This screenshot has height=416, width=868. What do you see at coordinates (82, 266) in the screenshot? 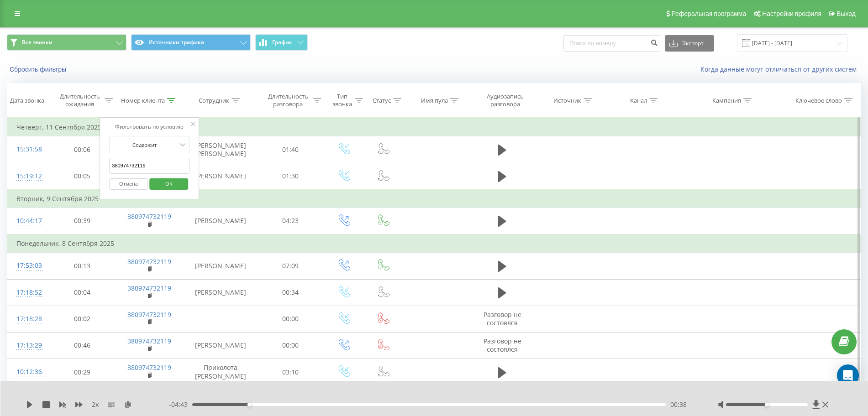
I see `td: 00:13` at bounding box center [82, 266].